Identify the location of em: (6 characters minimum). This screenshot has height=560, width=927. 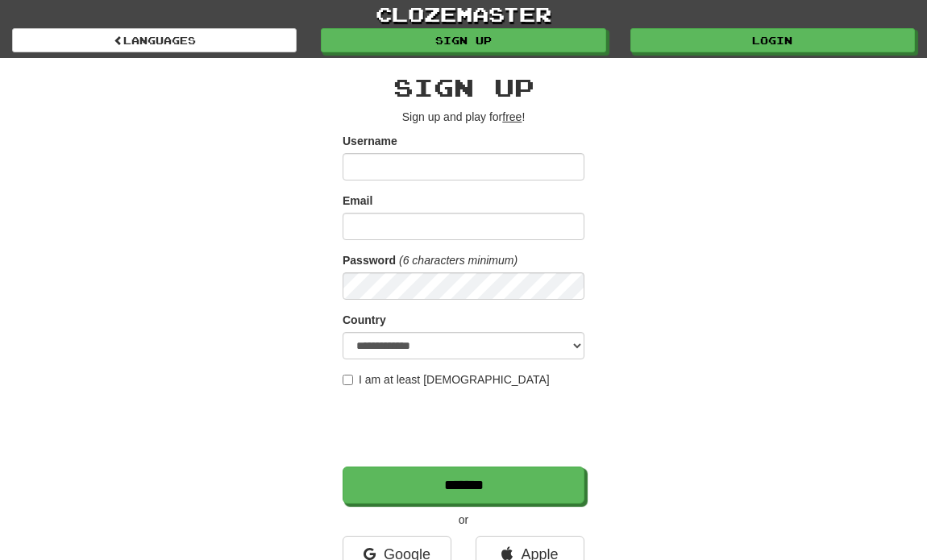
(458, 260).